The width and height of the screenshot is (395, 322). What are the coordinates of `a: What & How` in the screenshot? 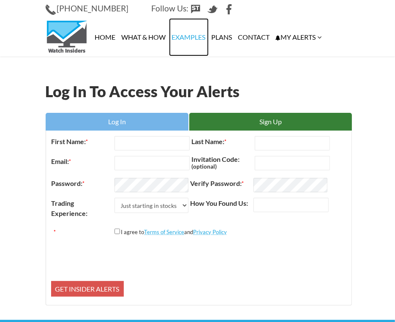 It's located at (144, 37).